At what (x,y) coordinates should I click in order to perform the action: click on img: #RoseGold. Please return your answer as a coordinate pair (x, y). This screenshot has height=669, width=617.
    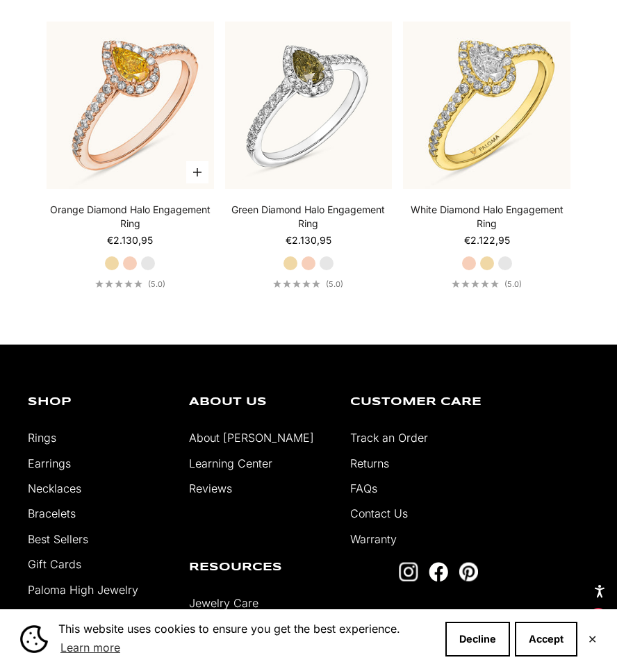
    Looking at the image, I should click on (130, 105).